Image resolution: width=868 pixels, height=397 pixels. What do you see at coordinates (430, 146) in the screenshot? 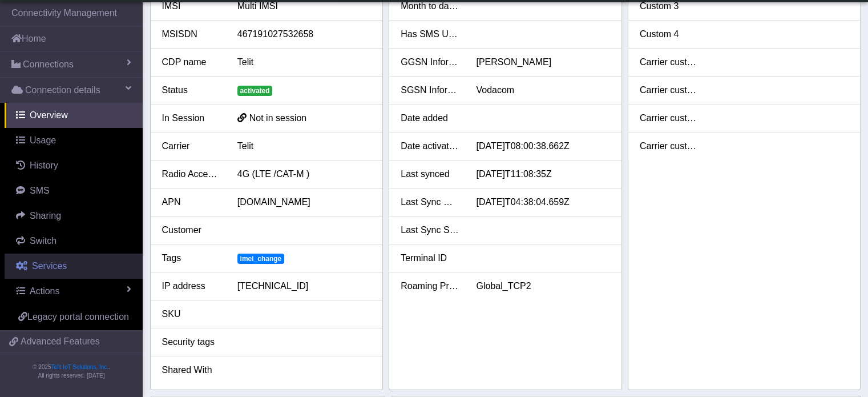
I see `div: Date activated` at bounding box center [430, 146].